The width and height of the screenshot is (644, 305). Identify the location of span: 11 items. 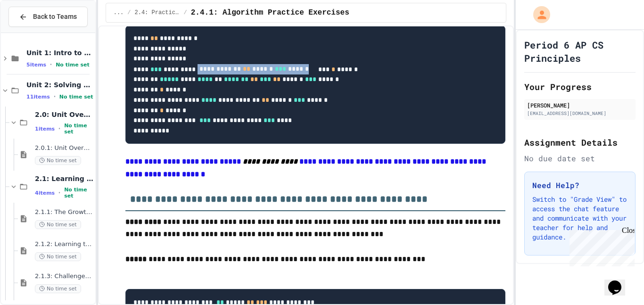
(39, 96).